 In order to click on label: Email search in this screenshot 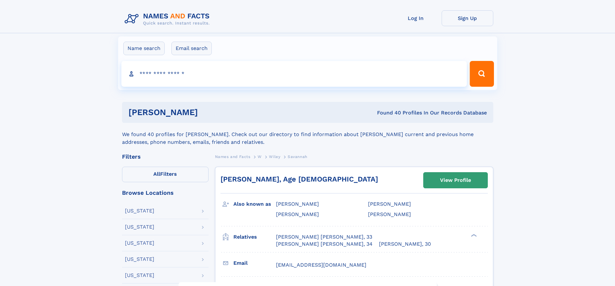, I will do `click(191, 48)`.